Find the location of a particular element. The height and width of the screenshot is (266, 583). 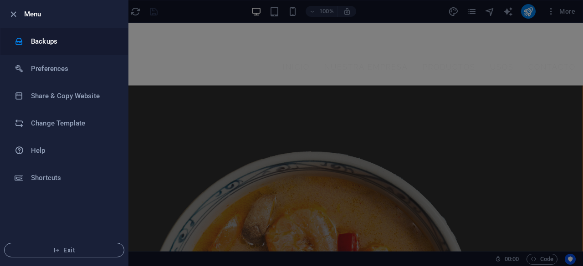

h6: Shortcuts is located at coordinates (73, 178).